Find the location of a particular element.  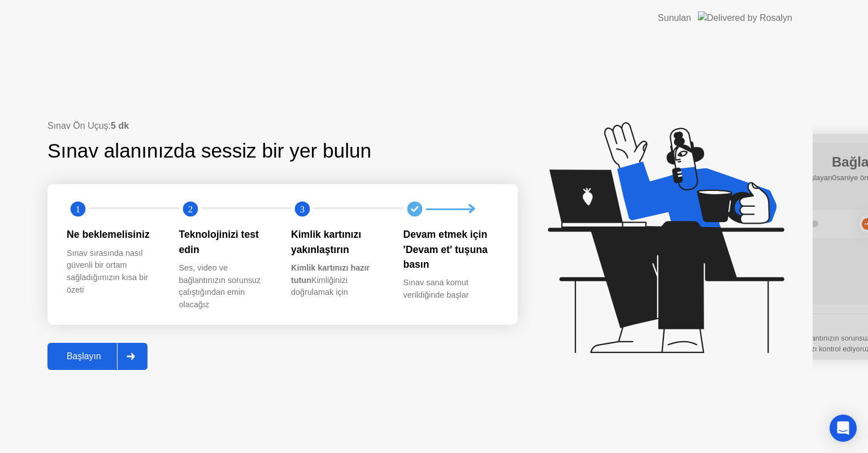

div: Sınav sana komut verildiğinde başlar is located at coordinates (451, 289).